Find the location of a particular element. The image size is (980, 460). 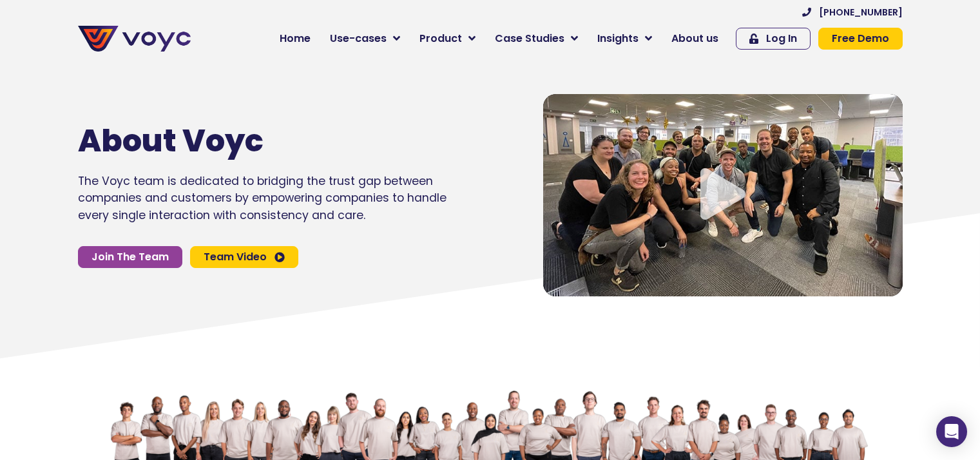

span: Product is located at coordinates (441, 39).